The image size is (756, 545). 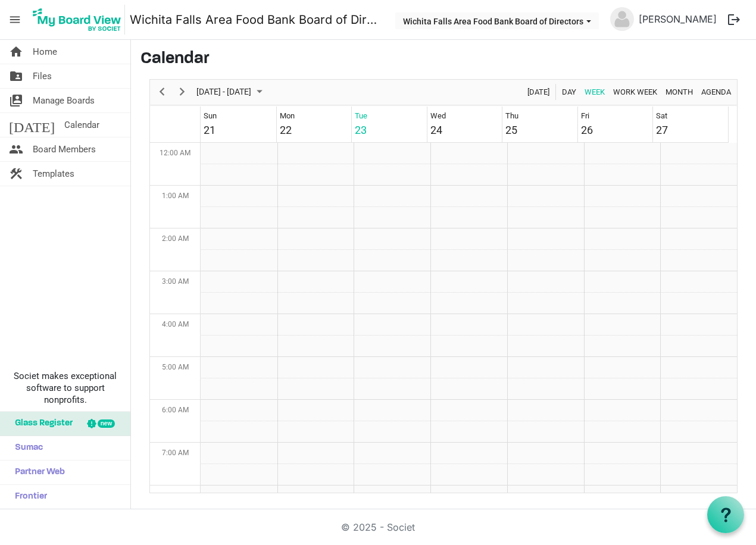 I want to click on span: Work Week, so click(x=635, y=91).